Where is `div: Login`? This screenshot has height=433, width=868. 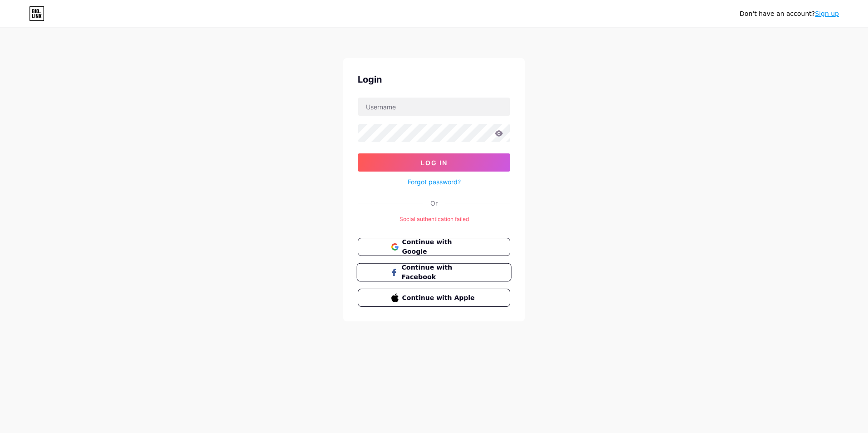 div: Login is located at coordinates (434, 80).